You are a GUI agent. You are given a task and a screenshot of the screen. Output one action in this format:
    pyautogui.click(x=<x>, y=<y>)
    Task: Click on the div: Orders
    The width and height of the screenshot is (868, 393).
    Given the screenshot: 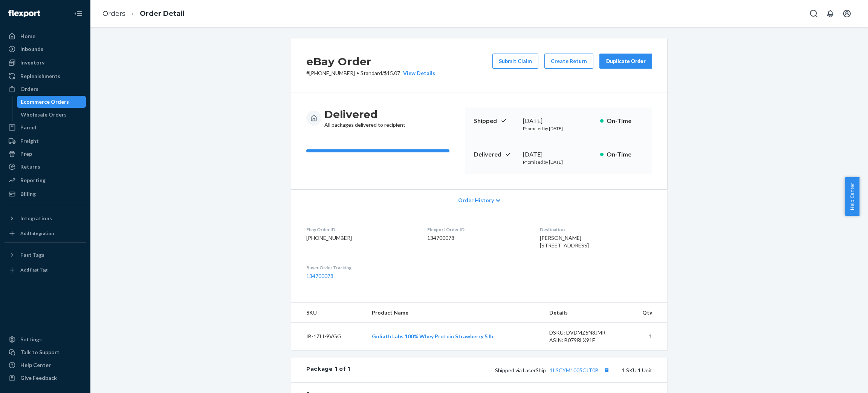 What is the action you would take?
    pyautogui.click(x=30, y=89)
    